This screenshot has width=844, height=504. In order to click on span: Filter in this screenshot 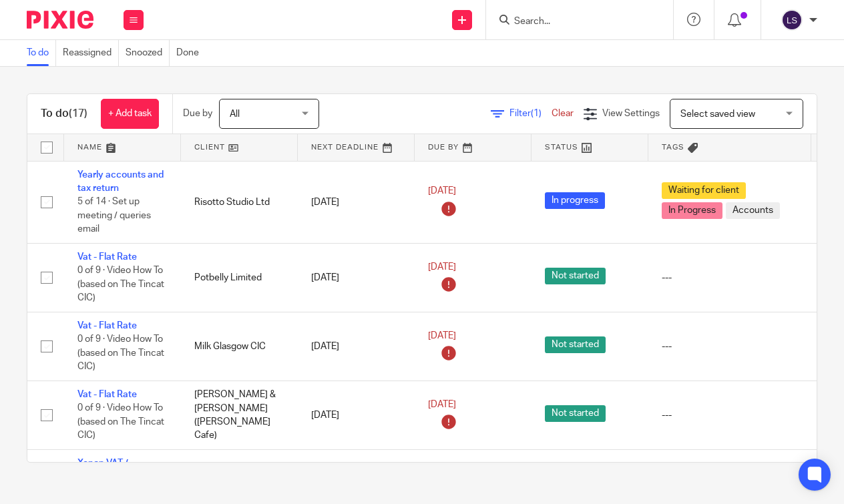, I will do `click(530, 114)`.